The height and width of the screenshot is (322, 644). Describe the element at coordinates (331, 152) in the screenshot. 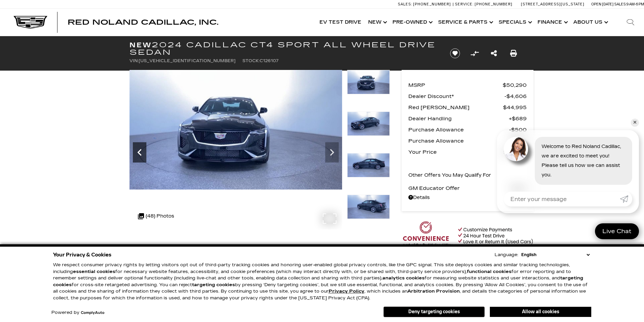

I see `div: Next` at that location.